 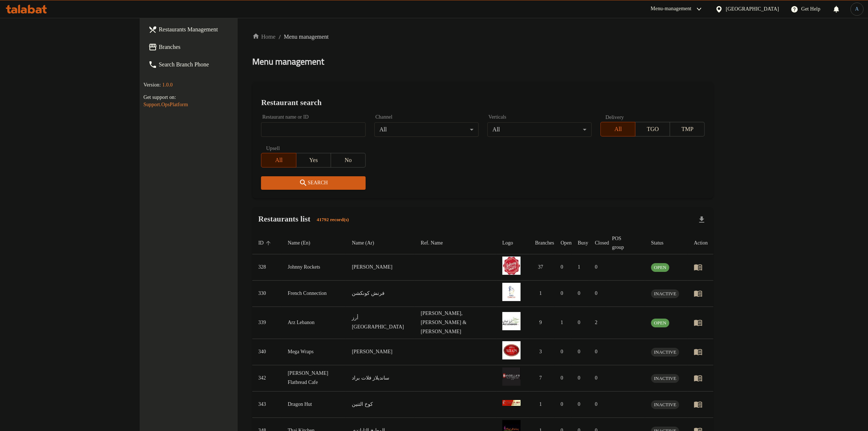 I want to click on button: No, so click(x=348, y=160).